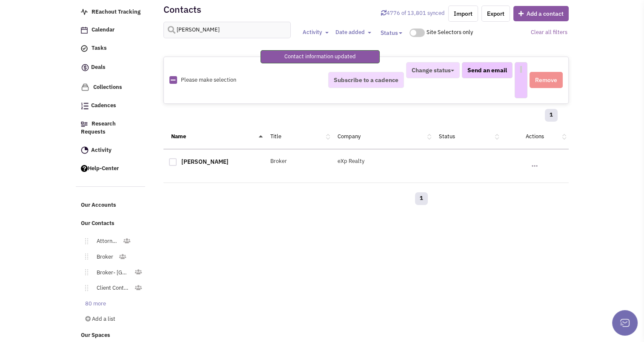 Image resolution: width=644 pixels, height=342 pixels. I want to click on a: REachout Tracking, so click(111, 12).